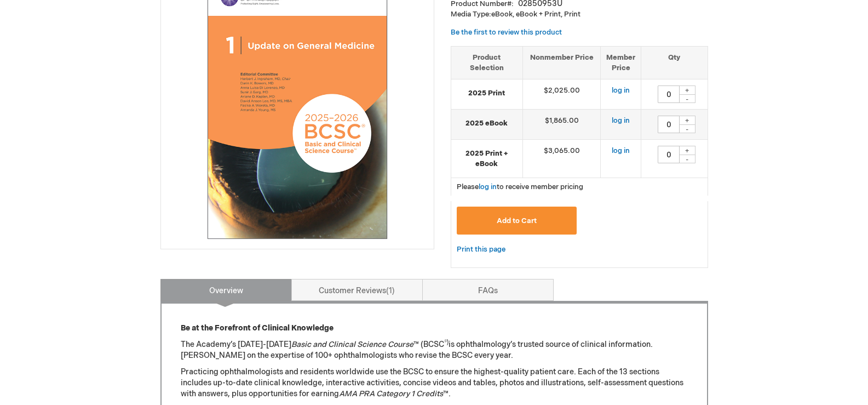  What do you see at coordinates (579, 14) in the screenshot?
I see `p: eBook, eBook + Print, Print` at bounding box center [579, 14].